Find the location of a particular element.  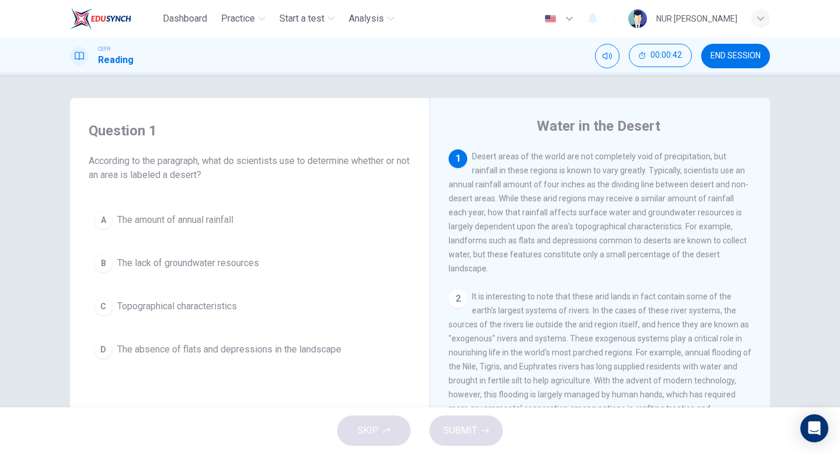

div: C is located at coordinates (103, 306).